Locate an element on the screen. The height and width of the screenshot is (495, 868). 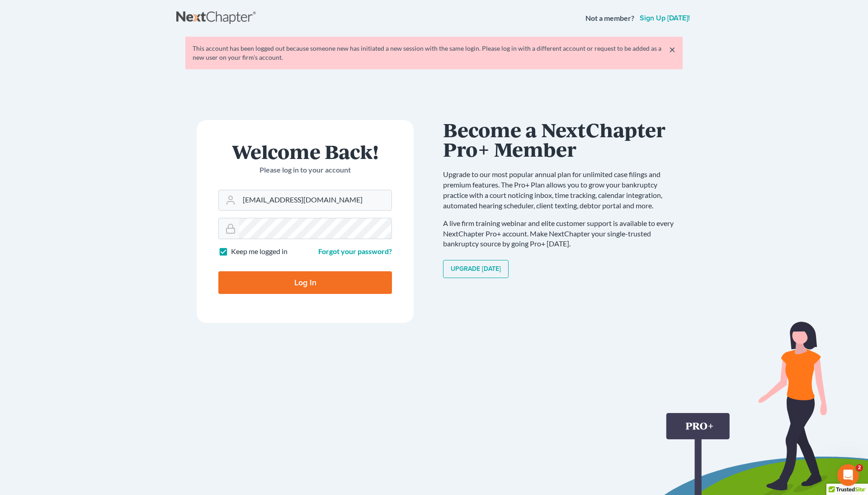
label: Keep me logged in is located at coordinates (259, 251).